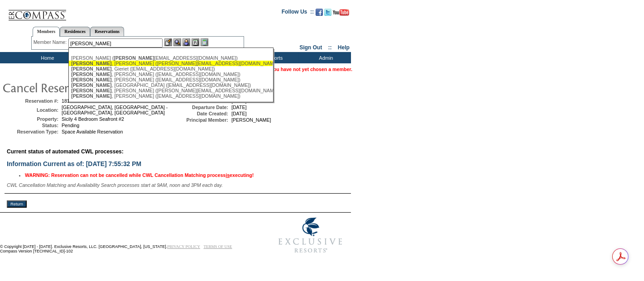  Describe the element at coordinates (93, 88) in the screenshot. I see `img: pgTtlCancelRes.gif` at that location.